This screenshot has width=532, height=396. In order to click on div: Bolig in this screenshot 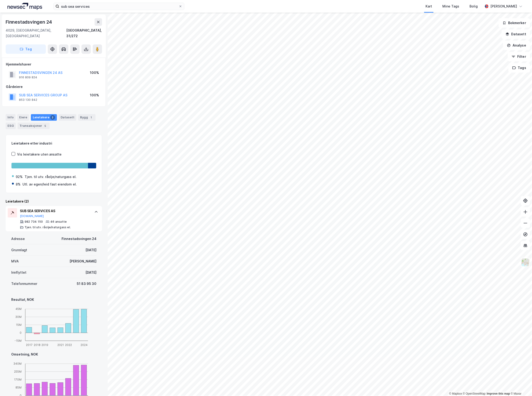, I will do `click(474, 6)`.